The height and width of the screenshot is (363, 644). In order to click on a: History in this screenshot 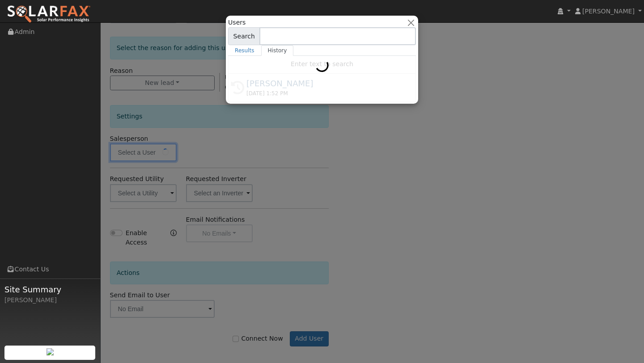, I will do `click(278, 51)`.